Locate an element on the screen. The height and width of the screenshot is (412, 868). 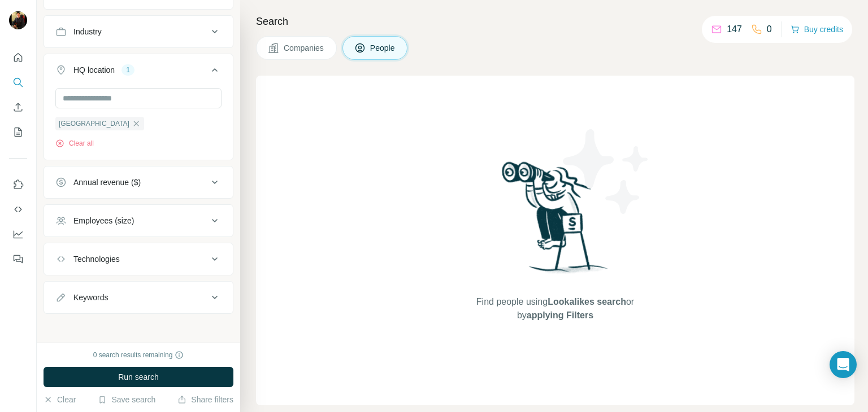
button: Annual revenue ($) is located at coordinates (139, 182).